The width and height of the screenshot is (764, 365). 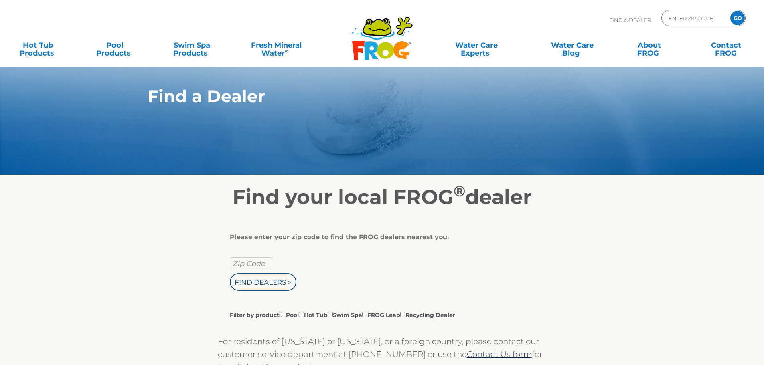 What do you see at coordinates (192, 45) in the screenshot?
I see `a: Swim SpaProducts` at bounding box center [192, 45].